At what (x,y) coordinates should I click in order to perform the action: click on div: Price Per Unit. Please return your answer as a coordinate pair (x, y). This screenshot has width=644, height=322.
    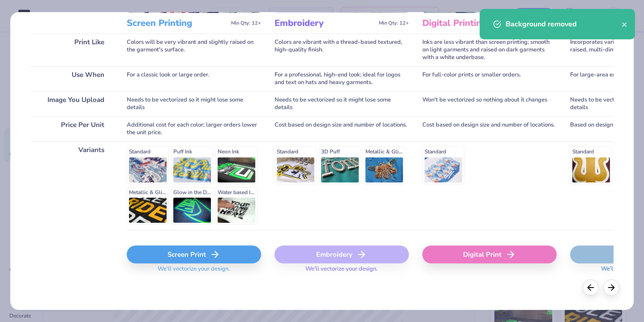
    Looking at the image, I should click on (72, 129).